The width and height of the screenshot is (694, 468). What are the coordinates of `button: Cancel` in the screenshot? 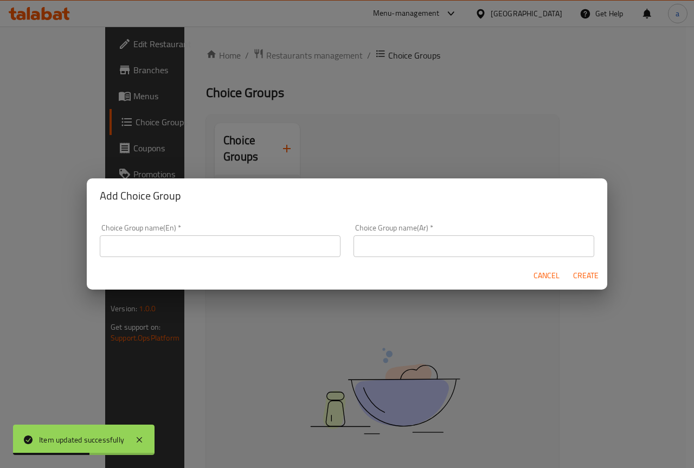 It's located at (546, 275).